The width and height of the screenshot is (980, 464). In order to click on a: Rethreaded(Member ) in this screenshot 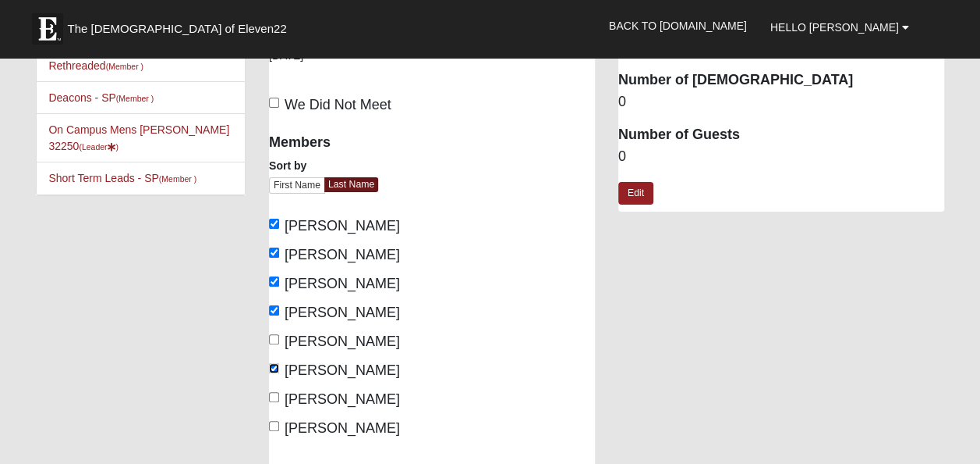, I will do `click(96, 65)`.